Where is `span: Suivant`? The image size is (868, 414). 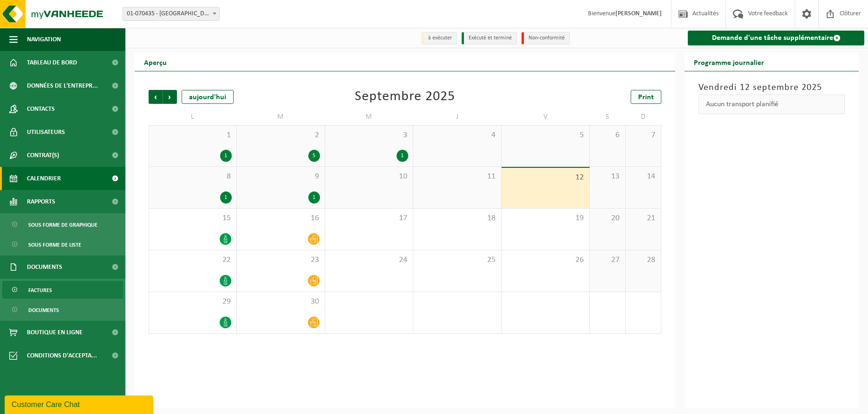 span: Suivant is located at coordinates (170, 97).